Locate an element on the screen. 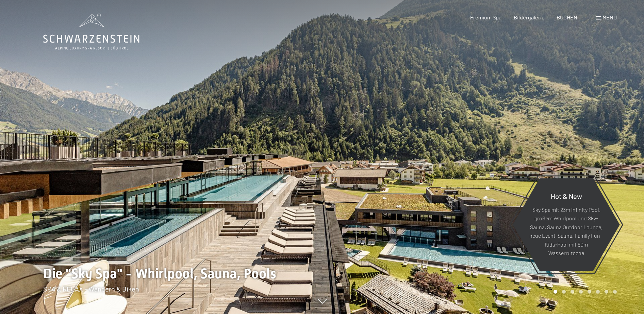 Image resolution: width=644 pixels, height=314 pixels. a: Bildergalerie is located at coordinates (529, 17).